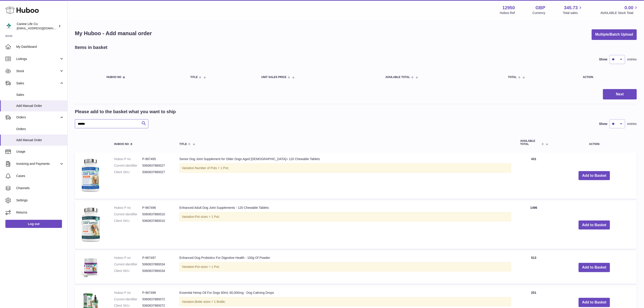  I want to click on a: Log out, so click(34, 224).